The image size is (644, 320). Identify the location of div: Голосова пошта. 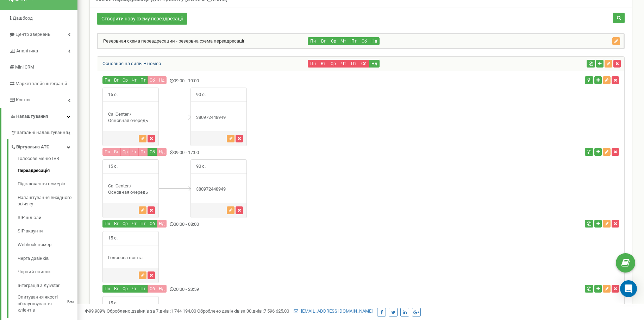
(131, 258).